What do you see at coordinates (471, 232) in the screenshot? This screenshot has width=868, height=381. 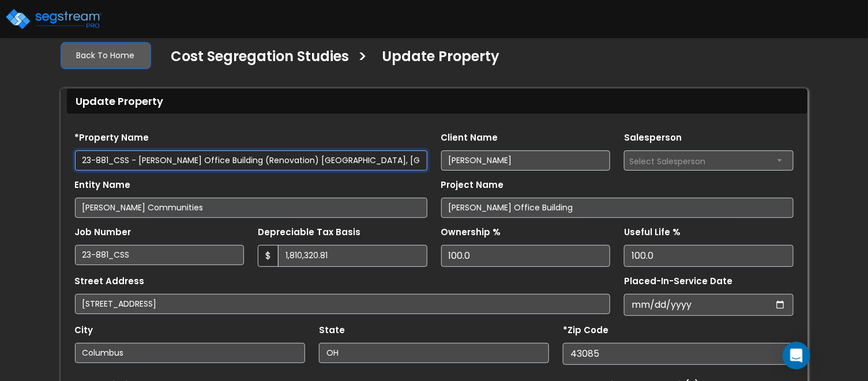 I see `label: Ownership %` at bounding box center [471, 232].